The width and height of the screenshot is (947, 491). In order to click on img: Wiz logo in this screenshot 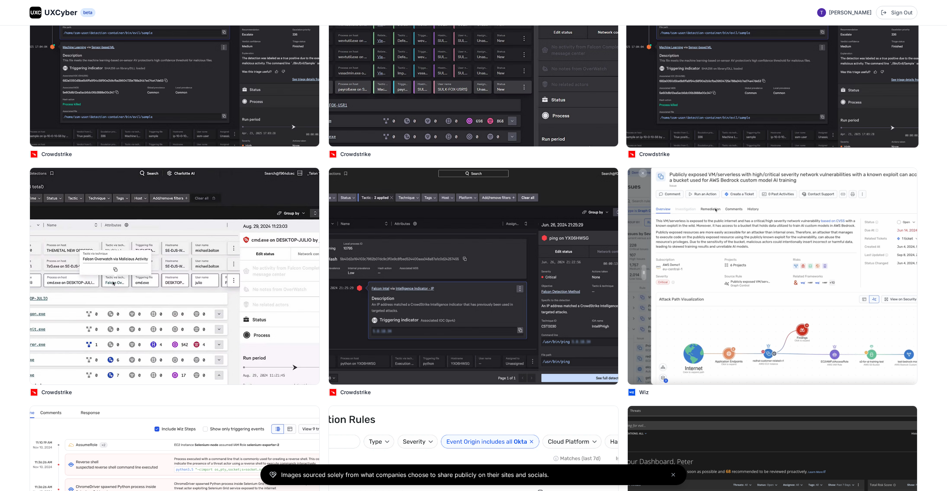, I will do `click(632, 392)`.